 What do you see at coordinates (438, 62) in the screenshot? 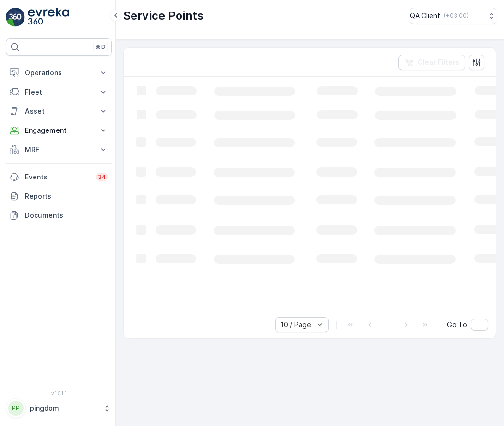
I see `p: Clear Filters` at bounding box center [438, 62].